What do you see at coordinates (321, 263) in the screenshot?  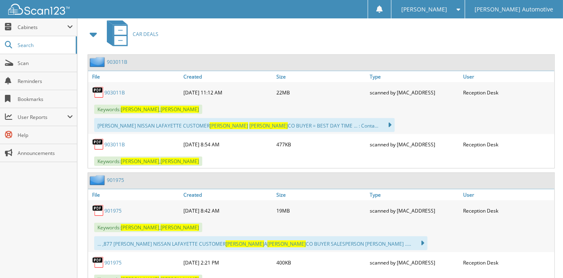 I see `div: 400KB` at bounding box center [321, 263].